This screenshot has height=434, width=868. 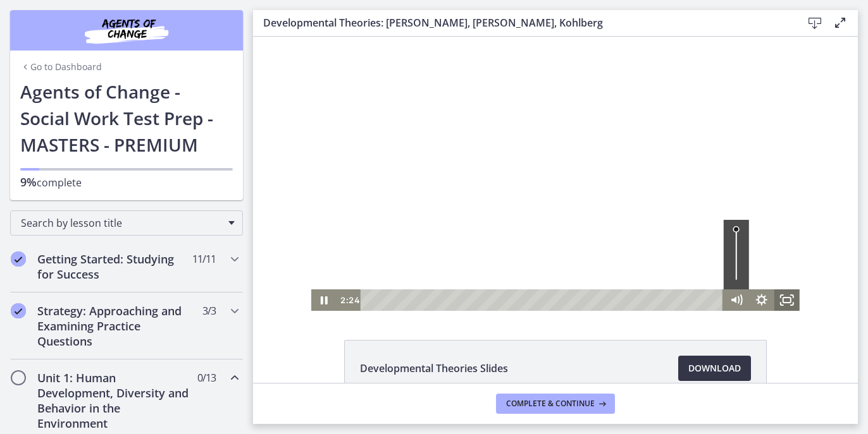 I want to click on div: Search by lesson title, so click(x=126, y=223).